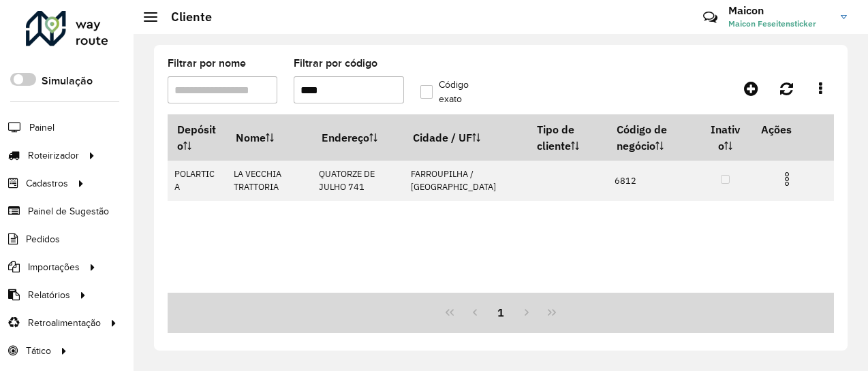 This screenshot has height=371, width=868. What do you see at coordinates (653, 180) in the screenshot?
I see `td: 6812` at bounding box center [653, 180].